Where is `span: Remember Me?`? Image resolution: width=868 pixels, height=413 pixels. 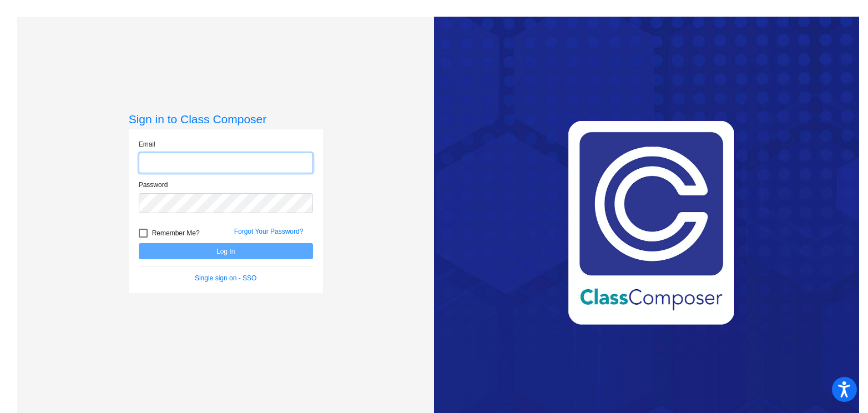
span: Remember Me? is located at coordinates (176, 233).